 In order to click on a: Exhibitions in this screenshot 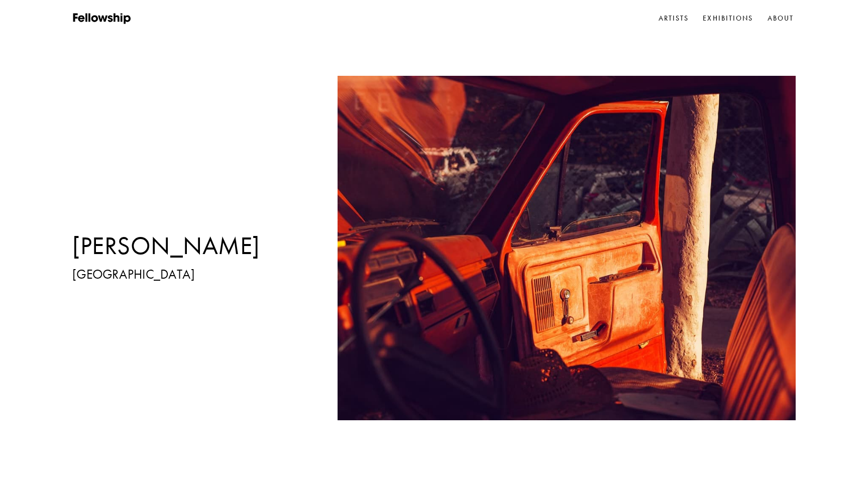, I will do `click(728, 18)`.